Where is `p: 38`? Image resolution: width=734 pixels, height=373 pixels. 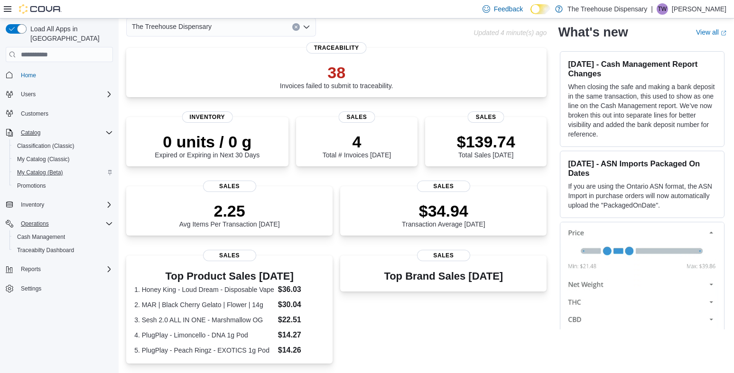
p: 38 is located at coordinates (336, 73).